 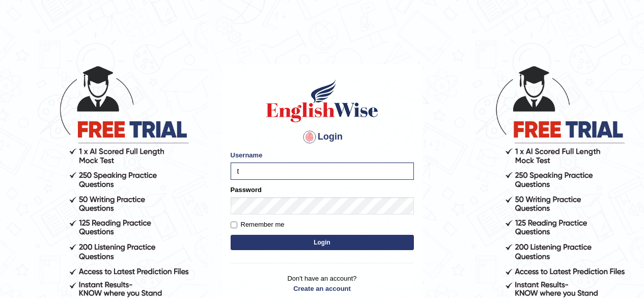 I want to click on img: Logo of English Wise sign in for intelligent practice with AI, so click(x=322, y=101).